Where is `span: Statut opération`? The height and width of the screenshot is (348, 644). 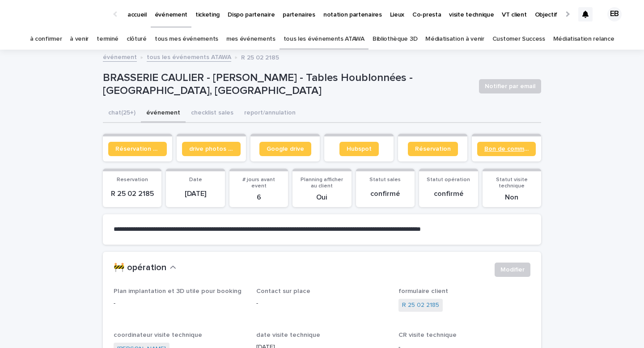
span: Statut opération is located at coordinates (448, 180).